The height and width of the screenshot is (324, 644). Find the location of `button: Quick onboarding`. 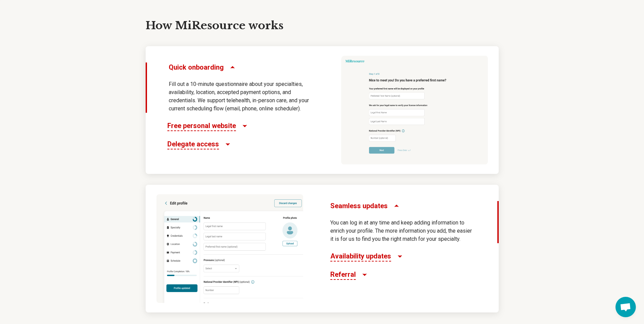

button: Quick onboarding is located at coordinates (202, 67).